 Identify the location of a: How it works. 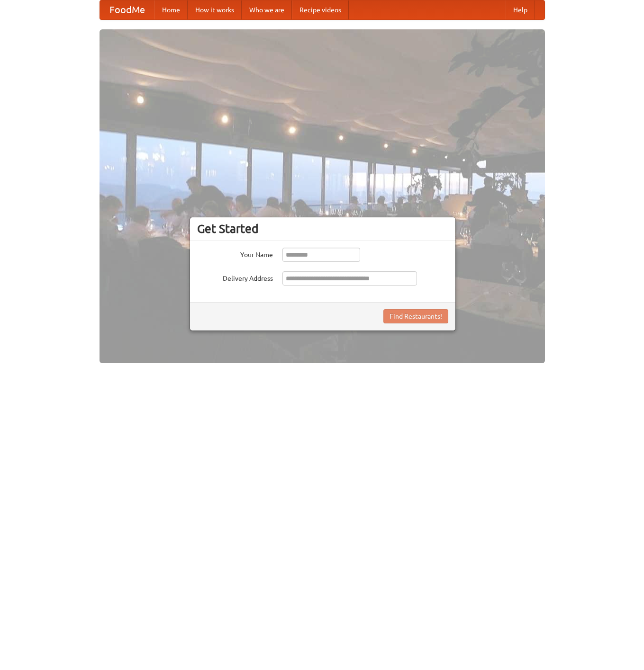
(214, 10).